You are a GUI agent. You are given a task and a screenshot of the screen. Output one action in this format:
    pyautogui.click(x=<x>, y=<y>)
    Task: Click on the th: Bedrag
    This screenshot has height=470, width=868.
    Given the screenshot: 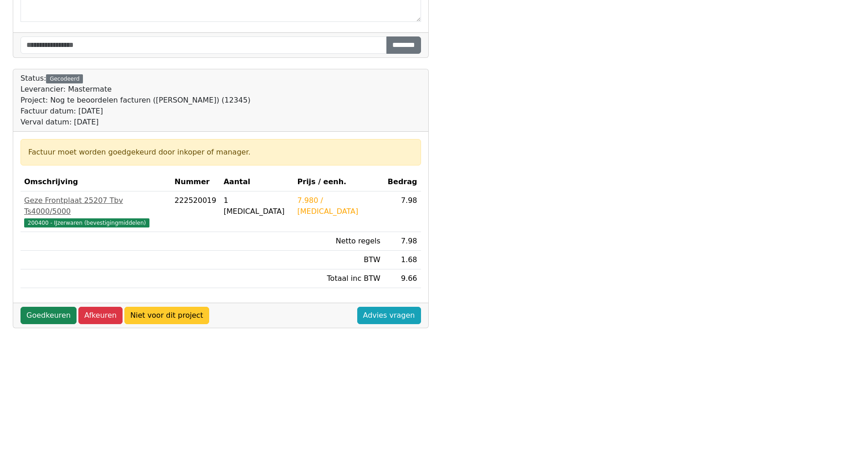 What is the action you would take?
    pyautogui.click(x=403, y=182)
    